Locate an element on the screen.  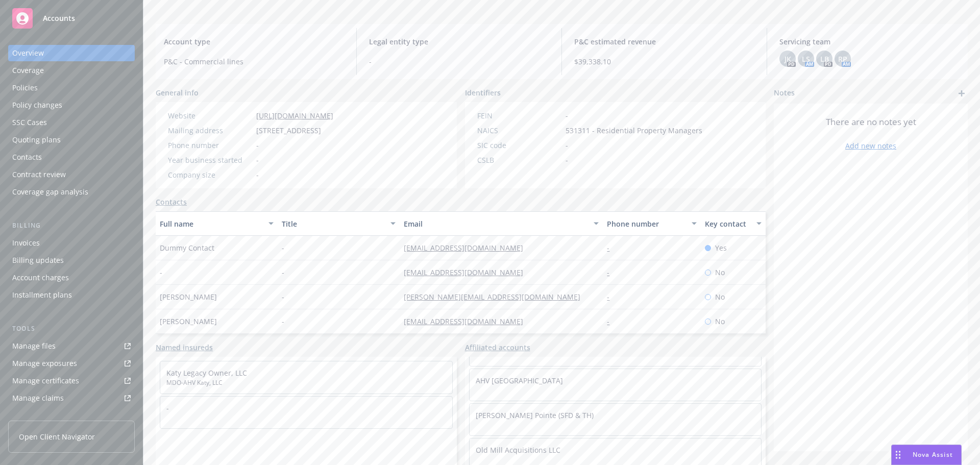
span: Servicing team is located at coordinates (869, 41).